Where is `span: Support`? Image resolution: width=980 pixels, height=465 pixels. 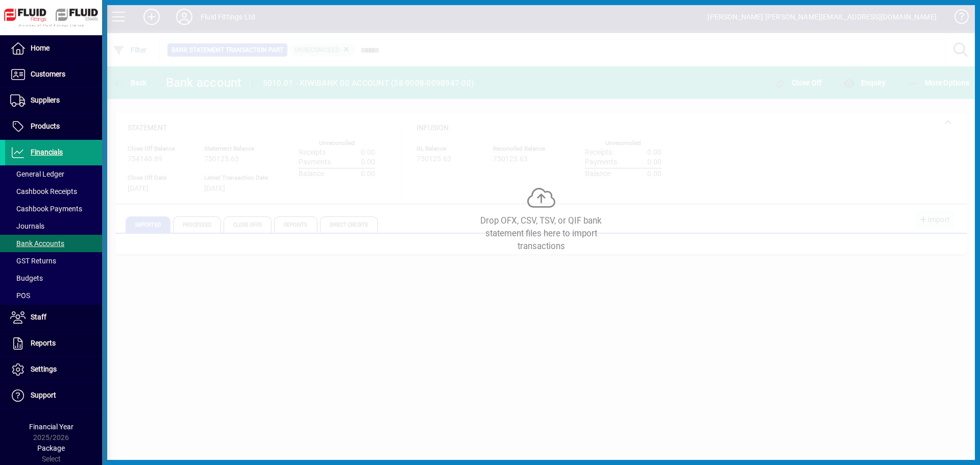
span: Support is located at coordinates (44, 395).